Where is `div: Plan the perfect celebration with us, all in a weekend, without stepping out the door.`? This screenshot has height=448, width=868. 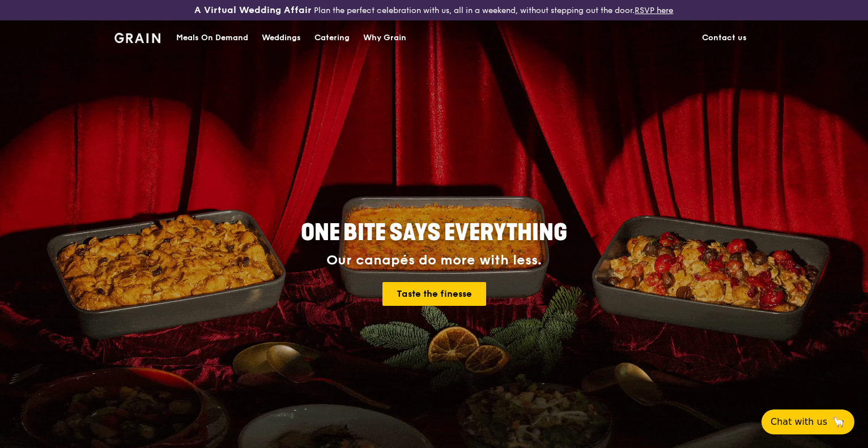
div: Plan the perfect celebration with us, all in a weekend, without stepping out the door. is located at coordinates (434, 10).